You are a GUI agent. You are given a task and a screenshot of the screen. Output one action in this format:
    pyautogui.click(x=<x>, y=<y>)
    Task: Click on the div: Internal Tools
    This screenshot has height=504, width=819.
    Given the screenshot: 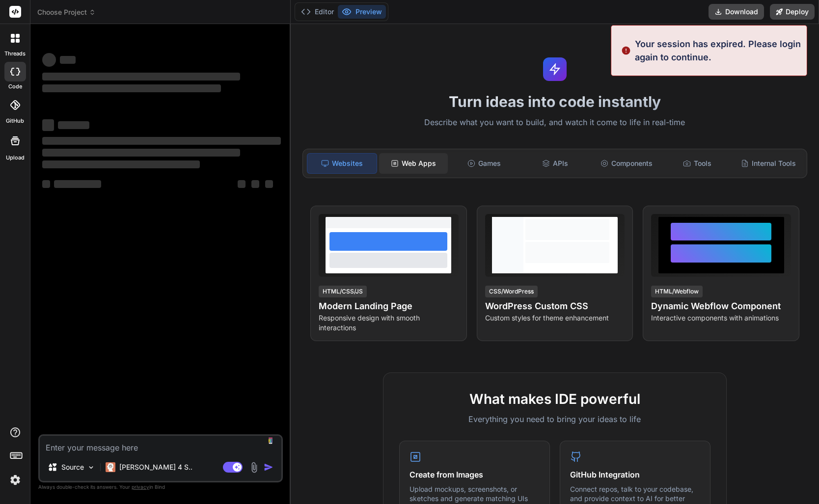 What is the action you would take?
    pyautogui.click(x=768, y=164)
    